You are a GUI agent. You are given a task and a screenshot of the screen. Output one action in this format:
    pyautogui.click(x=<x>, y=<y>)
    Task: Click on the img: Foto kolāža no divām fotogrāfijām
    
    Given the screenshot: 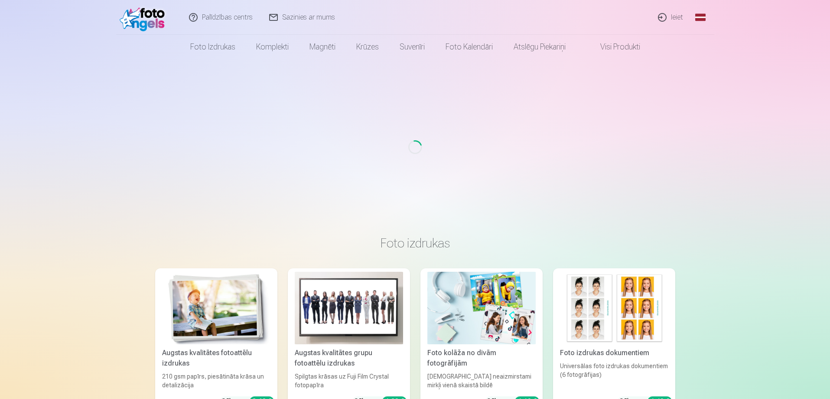 What is the action you would take?
    pyautogui.click(x=482, y=307)
    